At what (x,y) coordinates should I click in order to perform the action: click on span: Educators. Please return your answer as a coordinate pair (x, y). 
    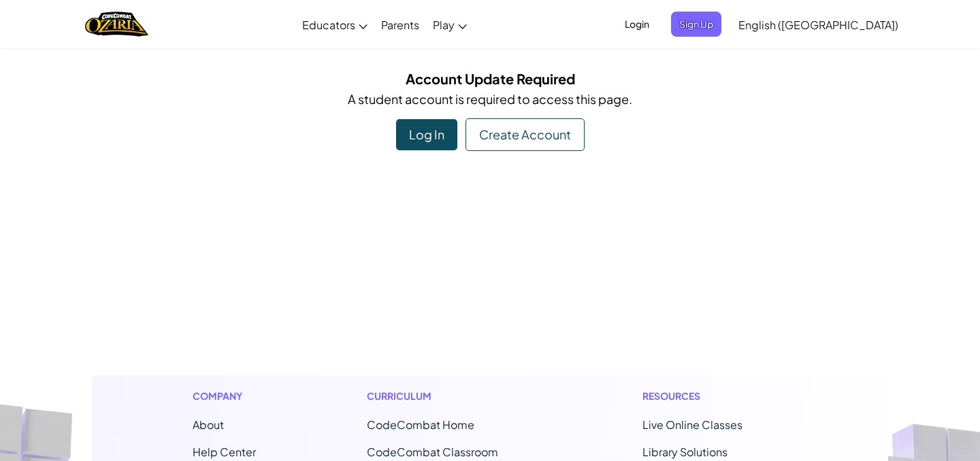
    Looking at the image, I should click on (329, 25).